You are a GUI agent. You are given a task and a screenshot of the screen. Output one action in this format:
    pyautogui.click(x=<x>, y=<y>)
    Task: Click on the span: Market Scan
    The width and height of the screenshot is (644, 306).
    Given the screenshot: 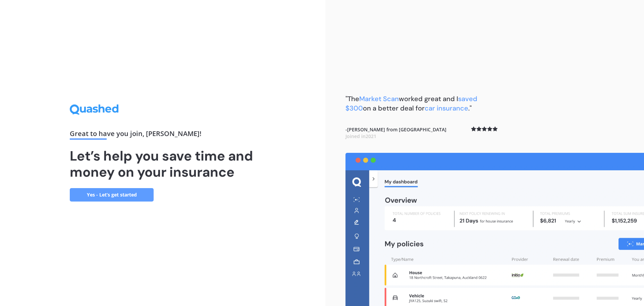 What is the action you would take?
    pyautogui.click(x=379, y=98)
    